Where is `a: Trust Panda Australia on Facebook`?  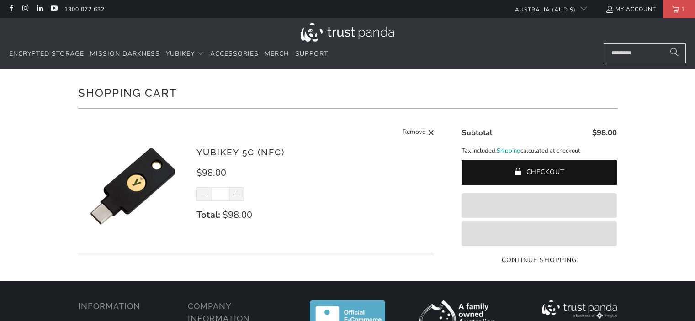 a: Trust Panda Australia on Facebook is located at coordinates (11, 9).